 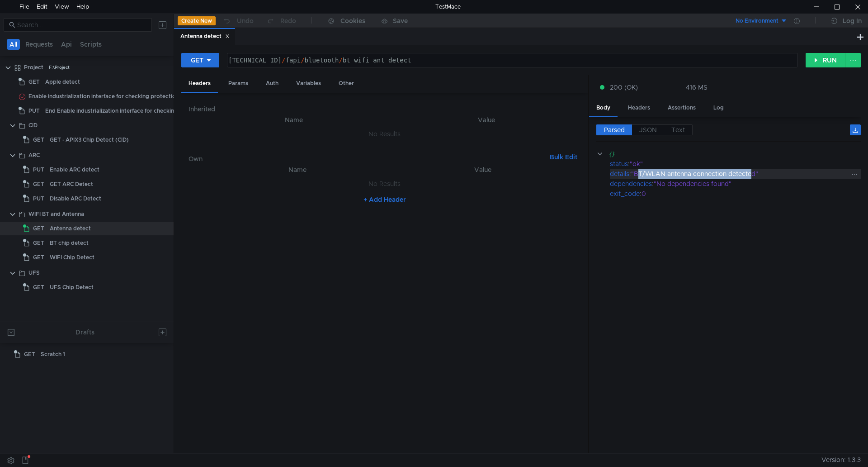 What do you see at coordinates (76, 198) in the screenshot?
I see `div: Disable ARC Detect` at bounding box center [76, 198].